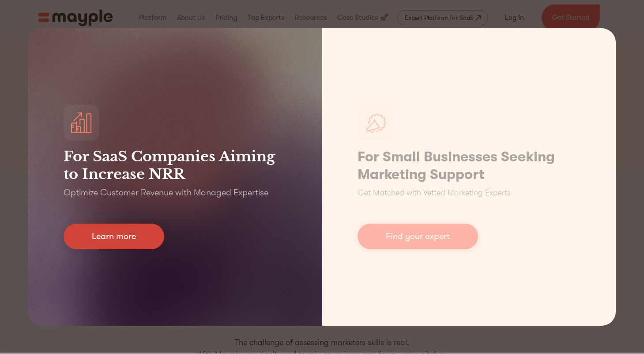 The width and height of the screenshot is (644, 354). What do you see at coordinates (114, 236) in the screenshot?
I see `a: Learn more` at bounding box center [114, 236].